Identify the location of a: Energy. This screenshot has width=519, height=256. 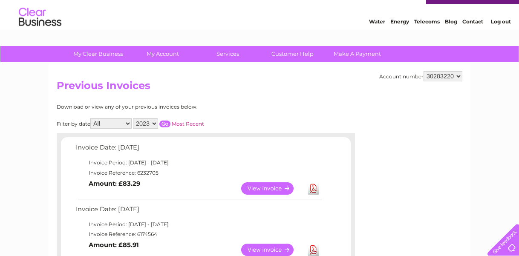
(399, 39).